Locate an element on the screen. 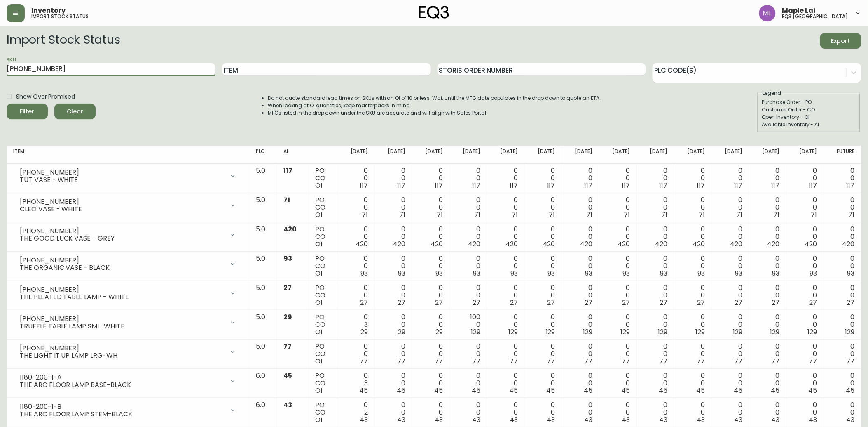 The width and height of the screenshot is (868, 427). button: Export is located at coordinates (841, 41).